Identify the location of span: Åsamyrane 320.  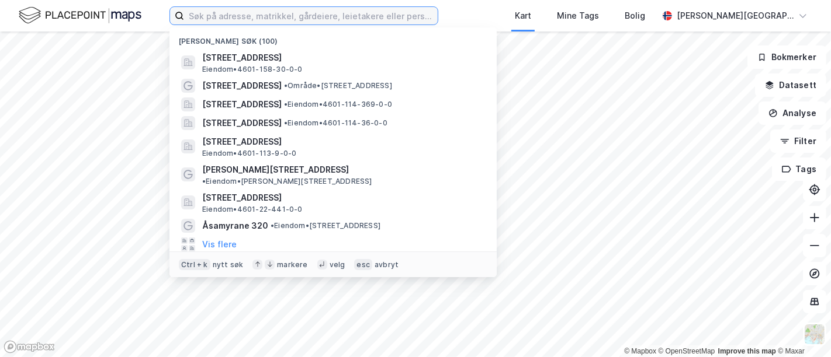
(235, 226).